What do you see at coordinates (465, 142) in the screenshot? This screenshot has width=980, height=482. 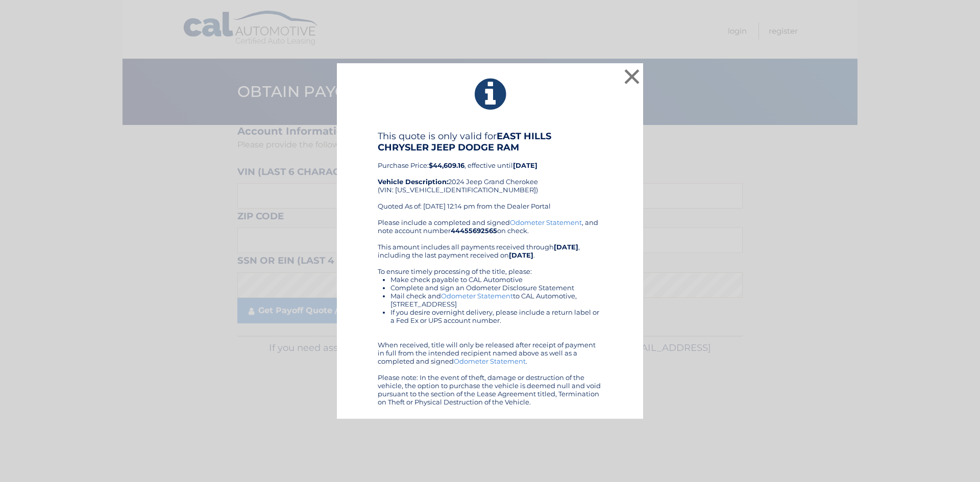 I see `b: EAST HILLS CHRYSLER JEEP DODGE RAM` at bounding box center [465, 142].